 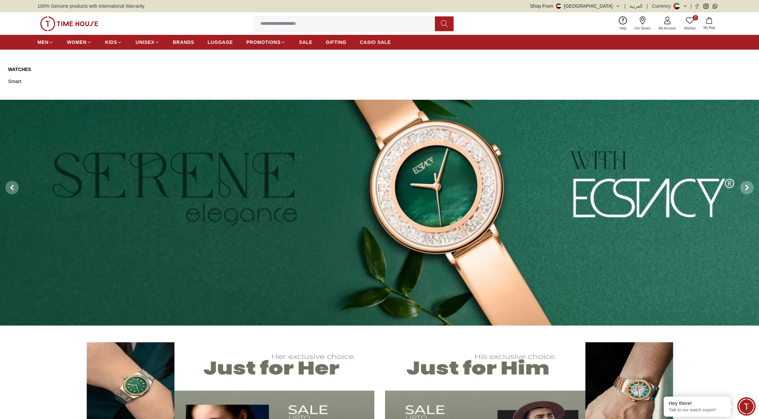 What do you see at coordinates (643, 23) in the screenshot?
I see `a: Our Stores` at bounding box center [643, 23].